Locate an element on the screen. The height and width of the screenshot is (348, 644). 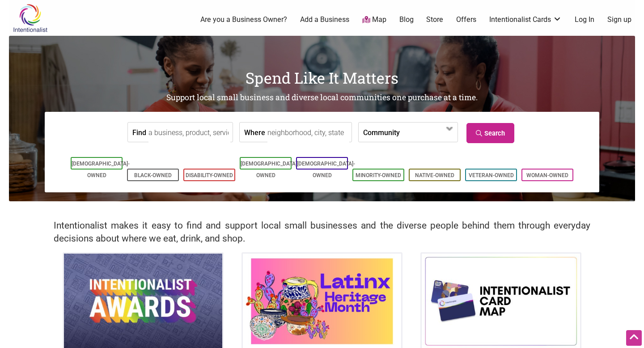
input: neighborhood, city, state is located at coordinates (308, 132).